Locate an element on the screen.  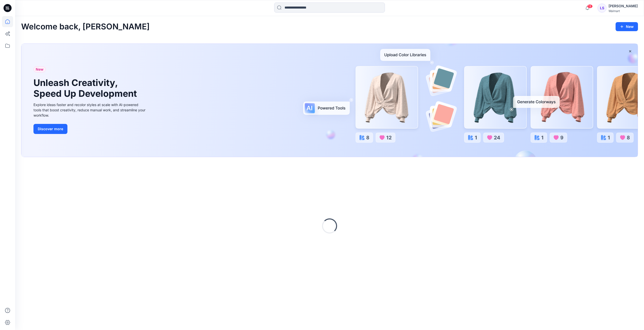
button: New is located at coordinates (627, 27).